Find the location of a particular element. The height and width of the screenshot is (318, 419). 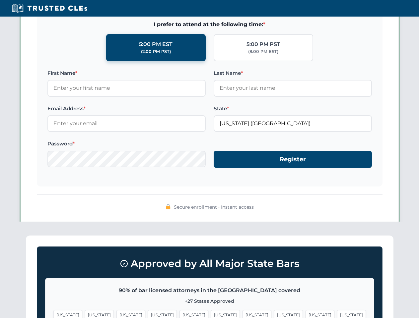

span: Secure enrollment • Instant access is located at coordinates (213, 207).